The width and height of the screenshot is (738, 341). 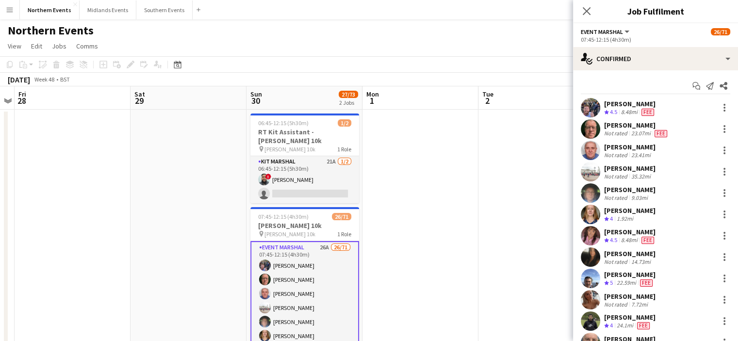 I want to click on span: 27/73, so click(x=348, y=94).